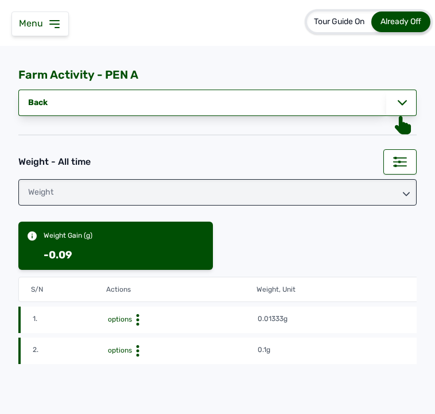 This screenshot has width=435, height=414. I want to click on th: S/N, so click(68, 289).